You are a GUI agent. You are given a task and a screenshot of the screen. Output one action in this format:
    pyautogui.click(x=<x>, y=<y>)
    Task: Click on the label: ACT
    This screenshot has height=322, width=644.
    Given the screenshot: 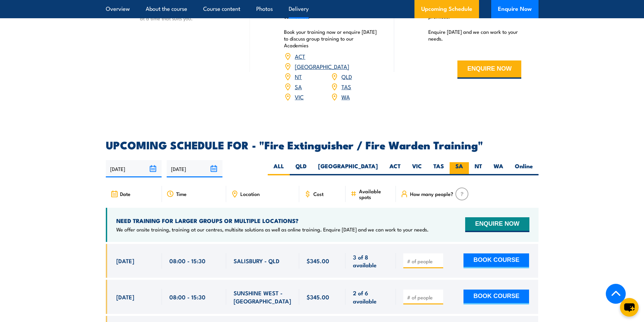 What is the action you would take?
    pyautogui.click(x=395, y=168)
    